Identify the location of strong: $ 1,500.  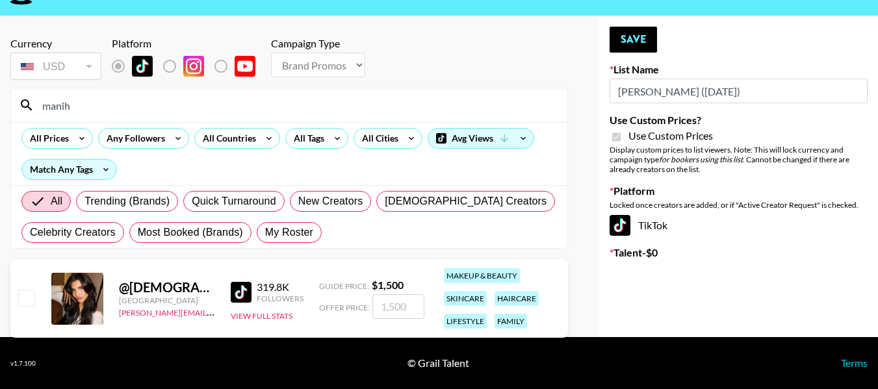
(387, 285).